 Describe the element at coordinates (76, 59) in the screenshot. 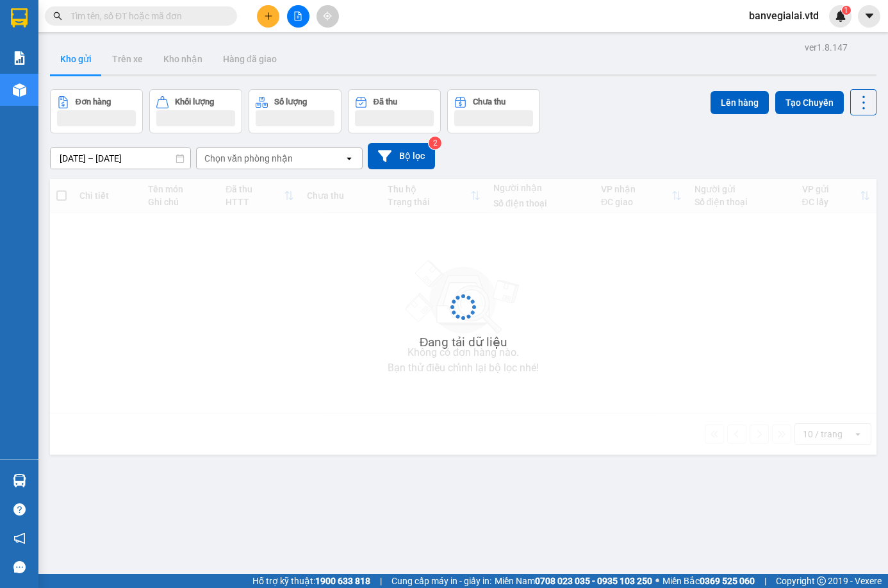

I see `button: Kho gửi` at that location.